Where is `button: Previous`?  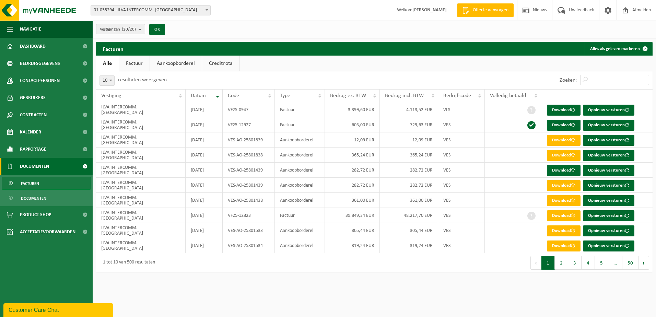 button: Previous is located at coordinates (536, 263).